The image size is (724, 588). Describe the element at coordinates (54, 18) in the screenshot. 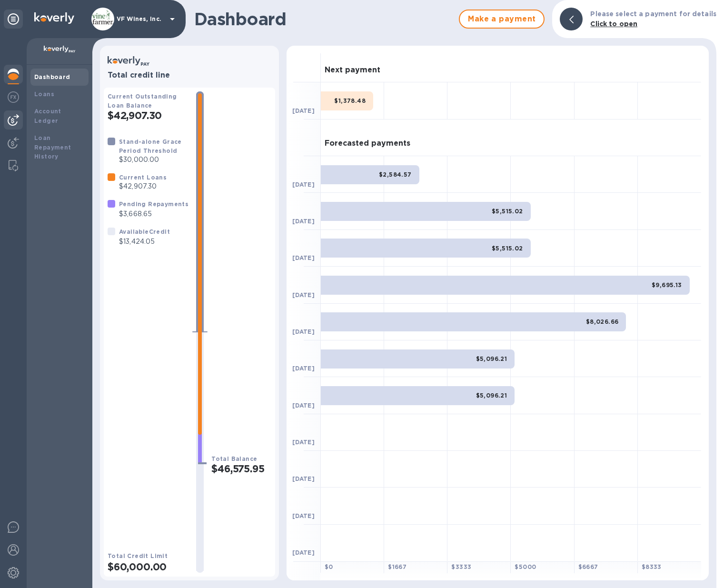

I see `img: Logo` at that location.